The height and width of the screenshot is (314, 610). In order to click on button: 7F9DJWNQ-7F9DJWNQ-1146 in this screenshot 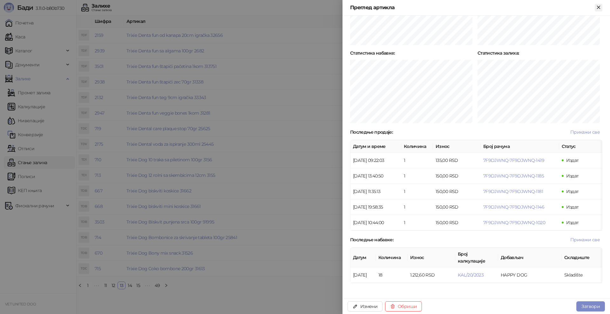, I will do `click(514, 207)`.